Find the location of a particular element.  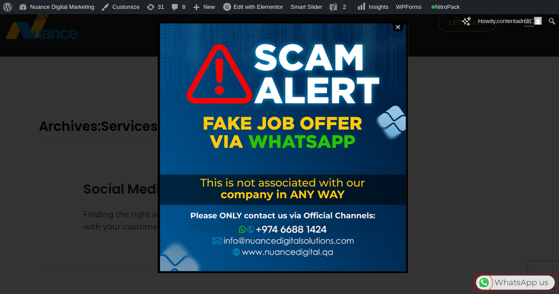

span: Edit with Elementor is located at coordinates (258, 7).